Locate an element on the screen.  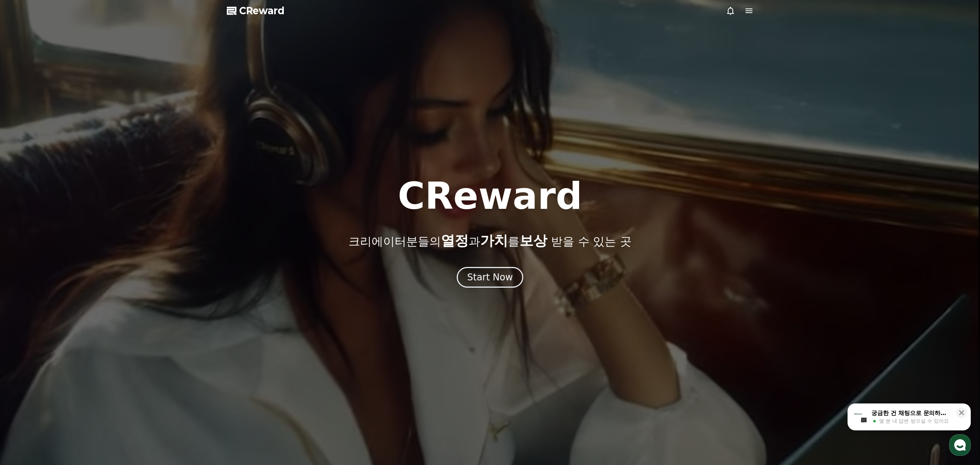
span: 대화 is located at coordinates (75, 259).